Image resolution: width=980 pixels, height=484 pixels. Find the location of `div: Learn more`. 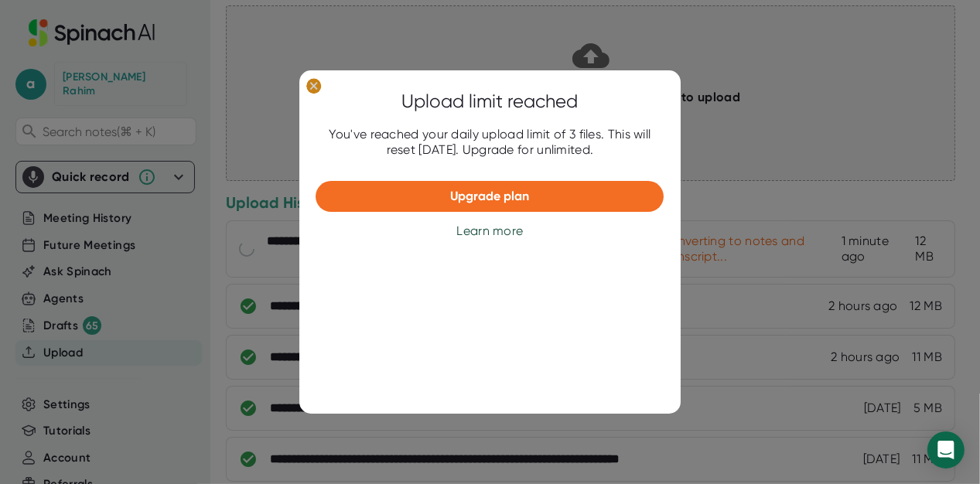

div: Learn more is located at coordinates (490, 232).